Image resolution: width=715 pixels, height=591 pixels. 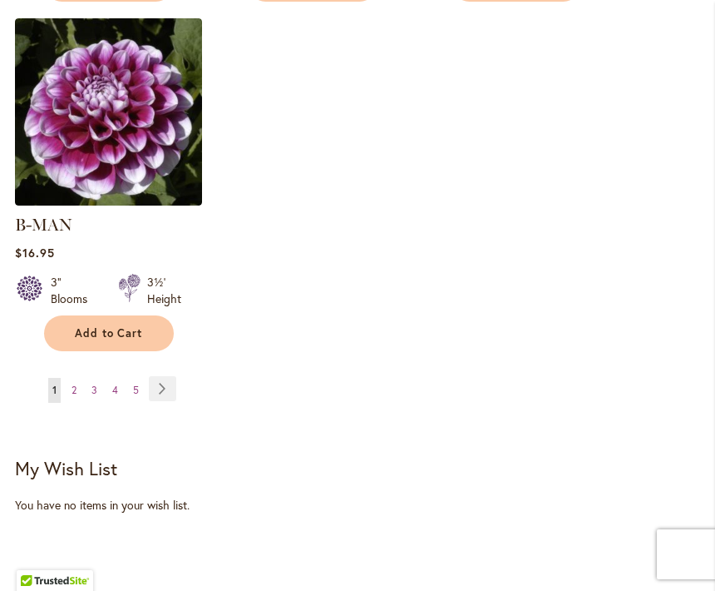 I want to click on div: 3½' Height, so click(x=164, y=290).